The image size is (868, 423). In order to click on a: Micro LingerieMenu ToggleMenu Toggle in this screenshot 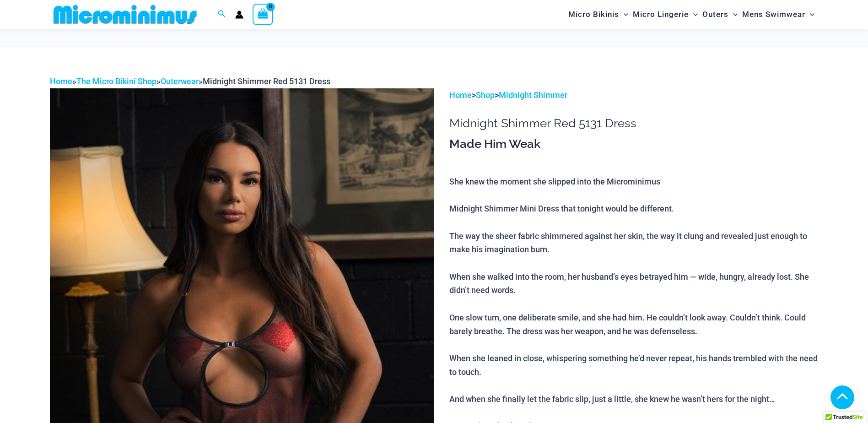, I will do `click(666, 14)`.